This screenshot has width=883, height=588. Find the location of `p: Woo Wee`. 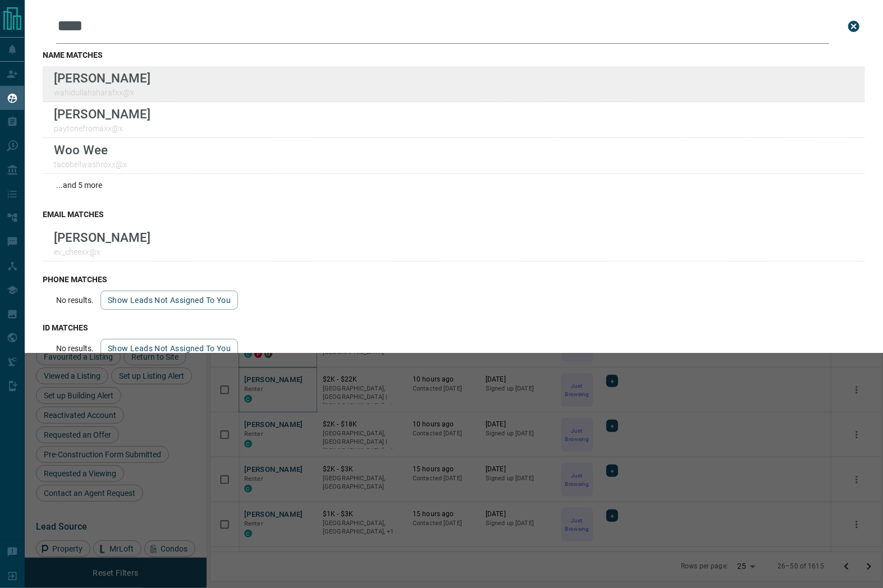

p: Woo Wee is located at coordinates (90, 150).